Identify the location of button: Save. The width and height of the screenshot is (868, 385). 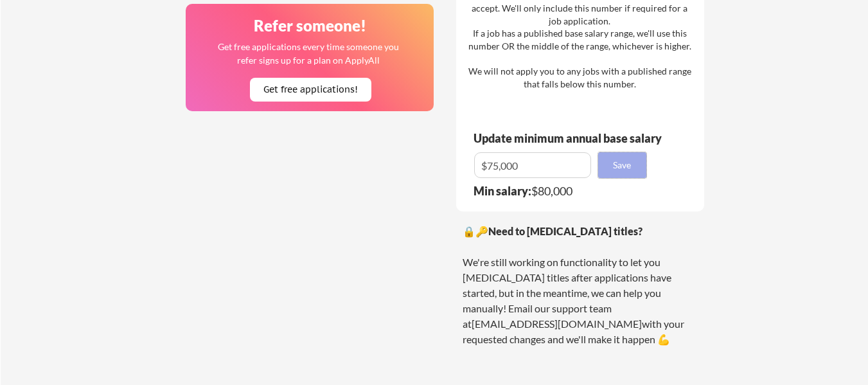
(621, 165).